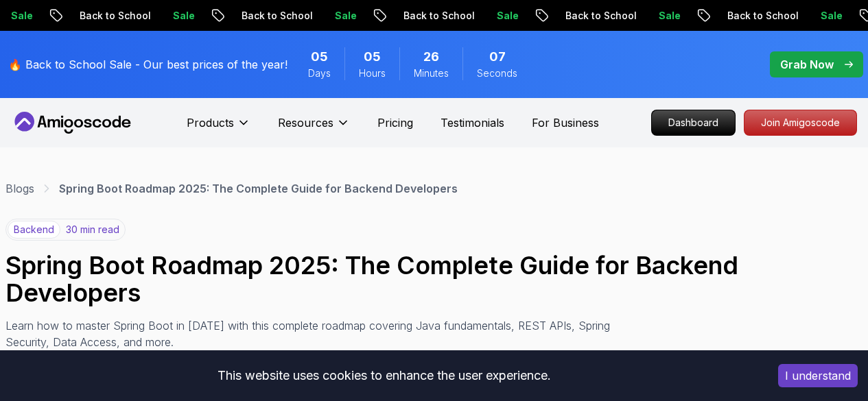 The width and height of the screenshot is (868, 401). What do you see at coordinates (693, 123) in the screenshot?
I see `a: Dashboard` at bounding box center [693, 123].